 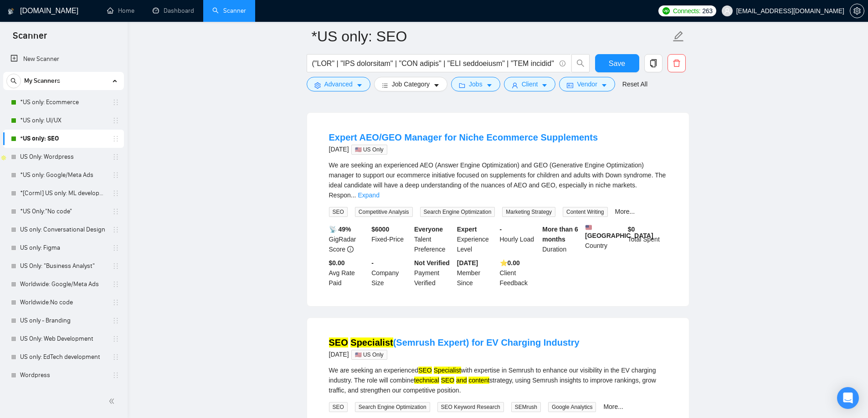 What do you see at coordinates (338, 84) in the screenshot?
I see `span: Advanced` at bounding box center [338, 84].